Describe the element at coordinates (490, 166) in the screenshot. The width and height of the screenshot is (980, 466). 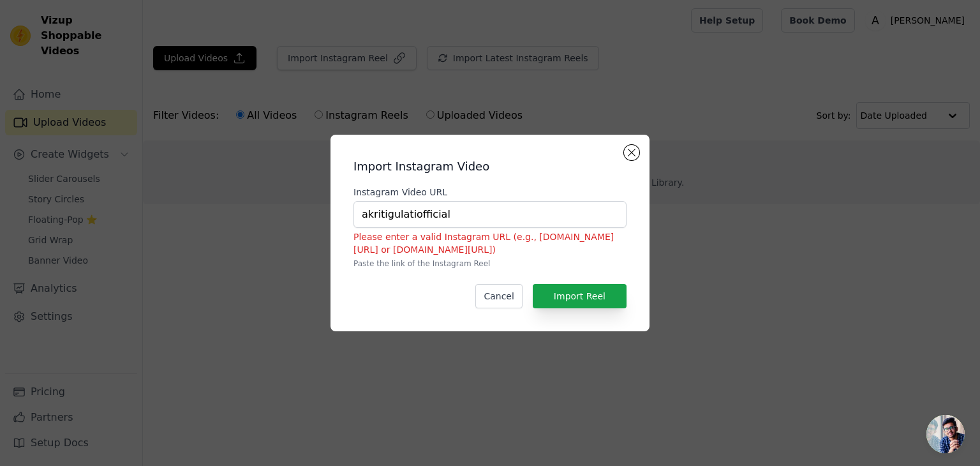
I see `h2: Import Instagram Video` at that location.